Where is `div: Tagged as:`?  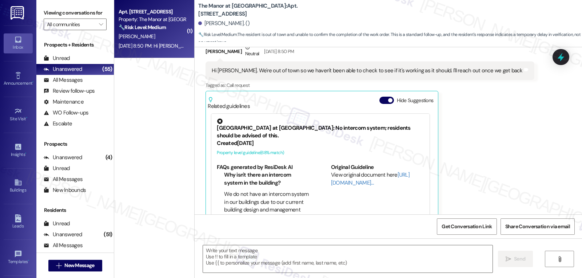 div: Tagged as: is located at coordinates (370, 85).